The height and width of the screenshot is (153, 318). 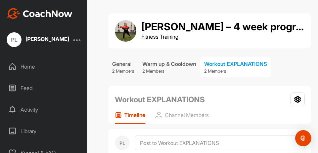 What do you see at coordinates (187, 115) in the screenshot?
I see `p: Channel Members` at bounding box center [187, 115].